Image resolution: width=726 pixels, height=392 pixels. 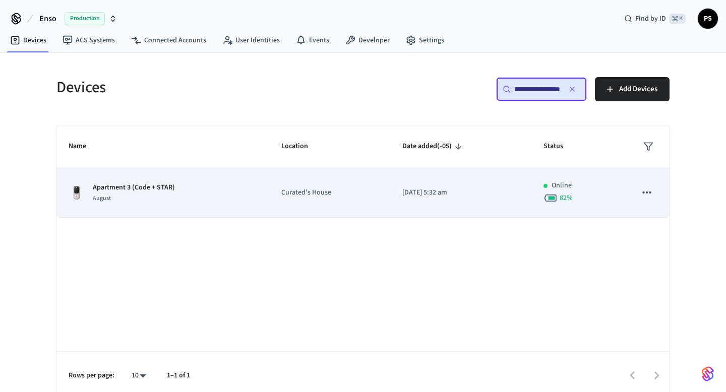 I want to click on span: Status, so click(x=560, y=146).